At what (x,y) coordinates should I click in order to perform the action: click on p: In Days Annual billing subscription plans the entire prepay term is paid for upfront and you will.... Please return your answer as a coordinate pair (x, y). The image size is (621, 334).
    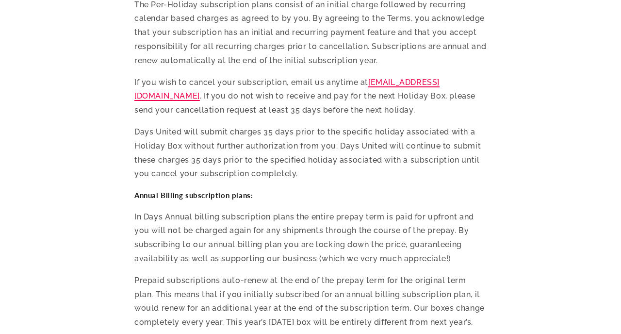
    Looking at the image, I should click on (311, 238).